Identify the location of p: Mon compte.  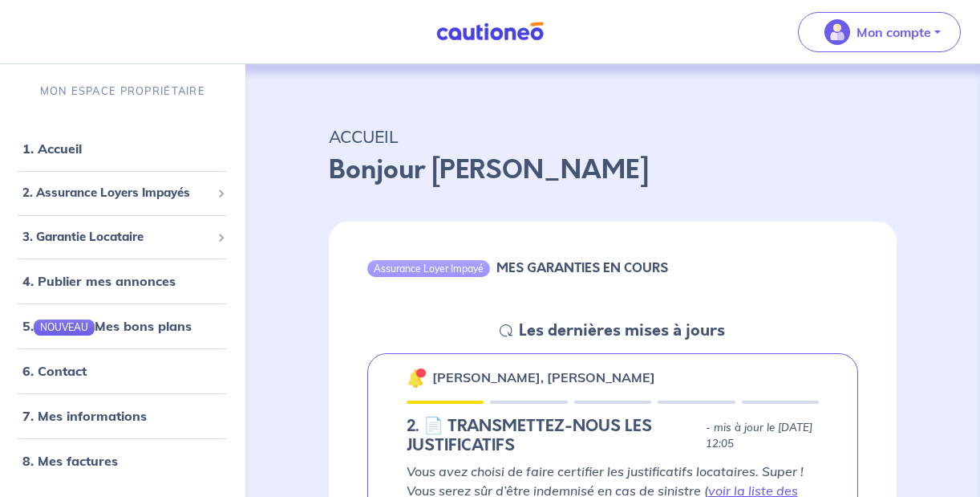
(894, 33).